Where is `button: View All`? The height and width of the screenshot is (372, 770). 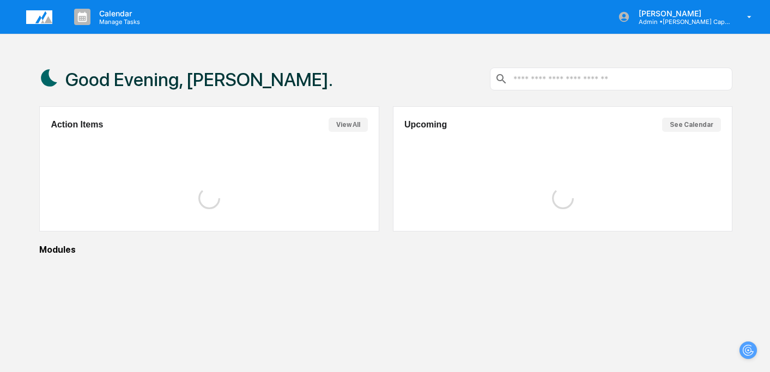 button: View All is located at coordinates (348, 125).